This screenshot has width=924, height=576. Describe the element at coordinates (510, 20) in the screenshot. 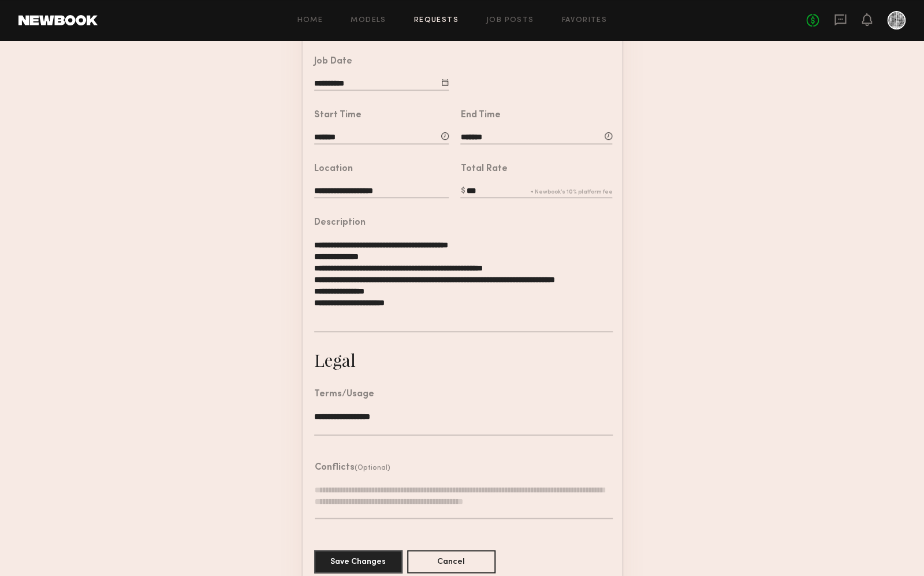

I see `a: Job Posts` at that location.